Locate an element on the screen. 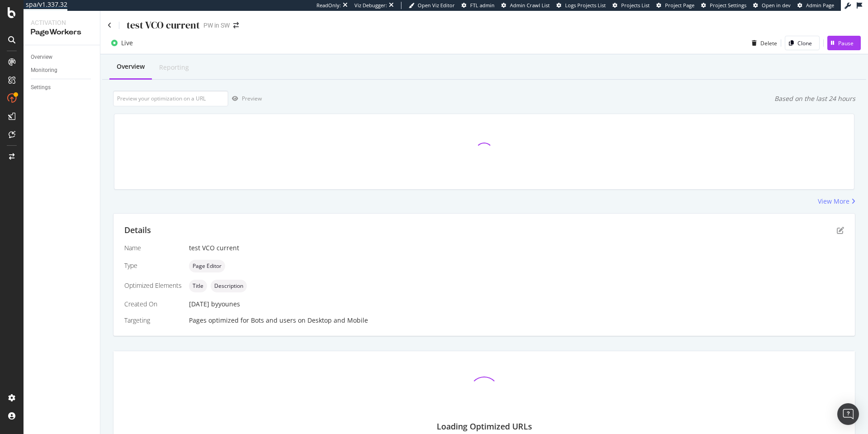 This screenshot has width=868, height=434. div: Name is located at coordinates (153, 247).